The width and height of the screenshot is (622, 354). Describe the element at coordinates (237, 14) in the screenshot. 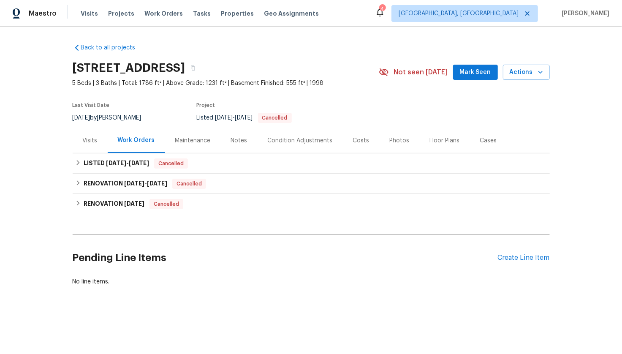

I see `span: Properties` at that location.